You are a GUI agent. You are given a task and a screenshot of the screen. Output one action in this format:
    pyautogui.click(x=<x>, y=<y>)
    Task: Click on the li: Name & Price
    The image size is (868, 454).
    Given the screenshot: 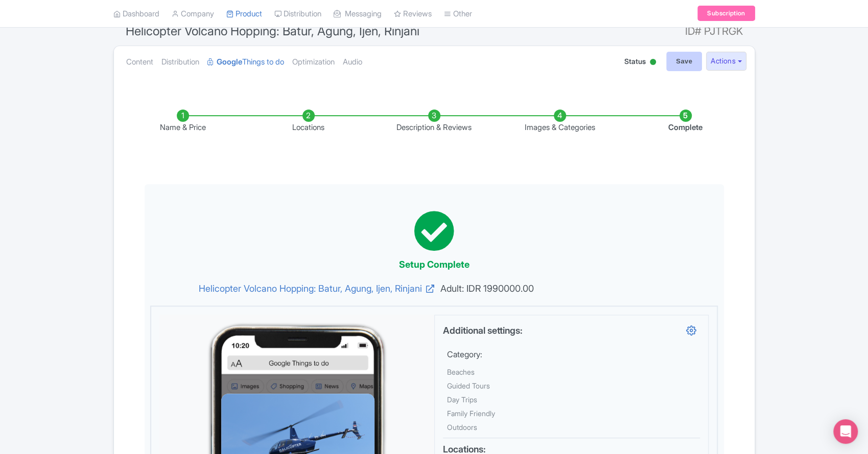 What is the action you would take?
    pyautogui.click(x=183, y=121)
    